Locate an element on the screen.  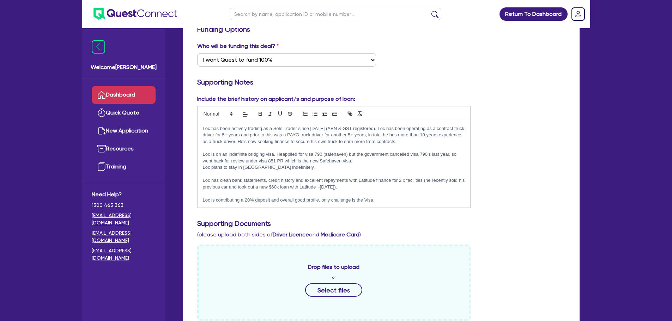
a: Resources is located at coordinates (123, 149).